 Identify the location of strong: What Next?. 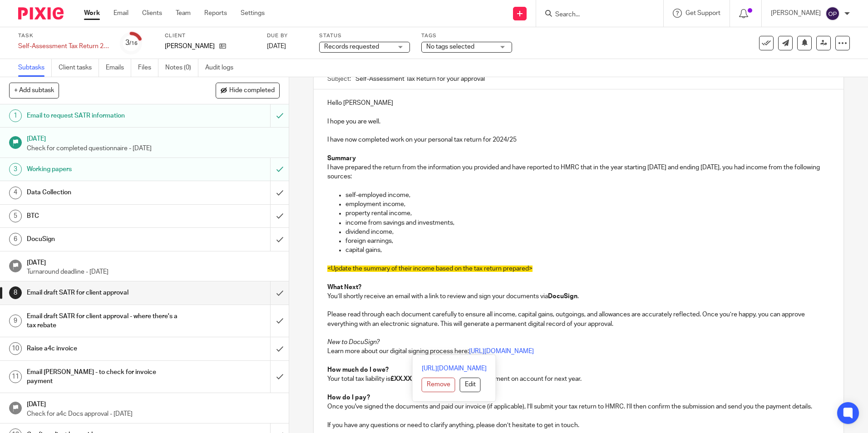
(344, 288).